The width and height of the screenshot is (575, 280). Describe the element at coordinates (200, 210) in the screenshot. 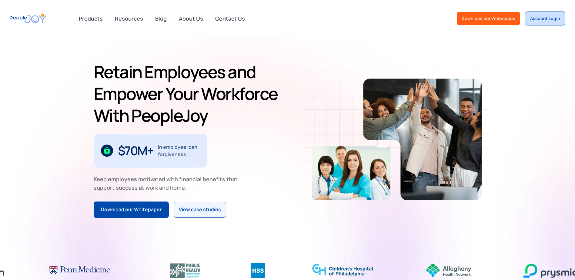

I see `a: View case studies` at that location.